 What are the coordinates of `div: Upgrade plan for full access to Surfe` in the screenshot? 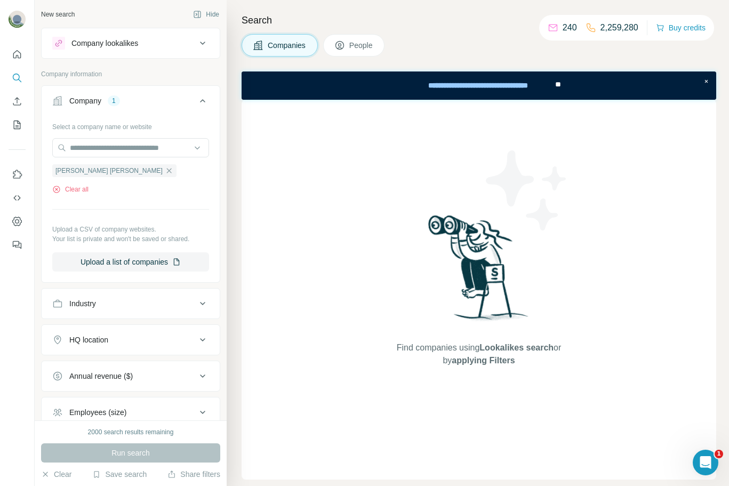 It's located at (237, 14).